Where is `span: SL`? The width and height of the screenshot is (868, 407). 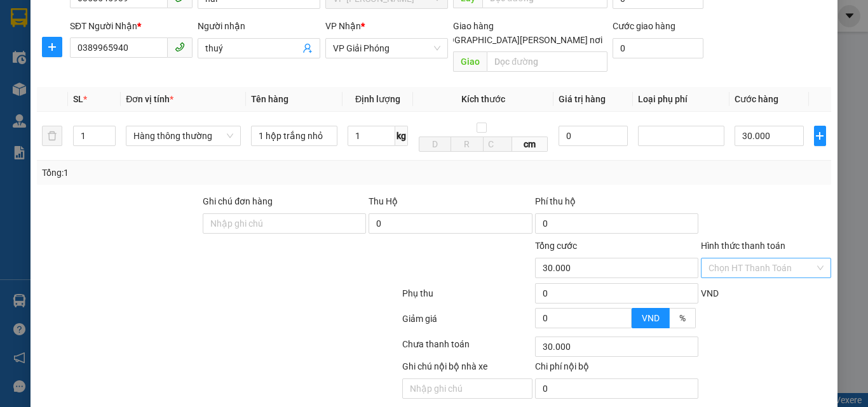 span: SL is located at coordinates (79, 99).